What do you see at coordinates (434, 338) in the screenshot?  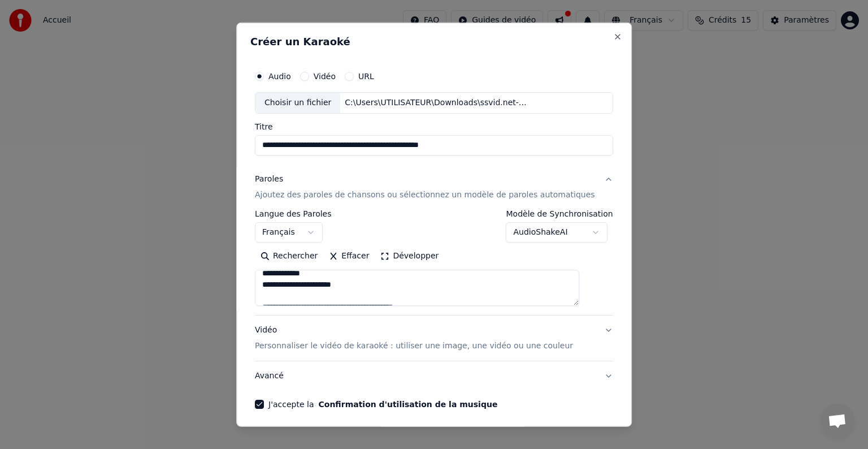 I see `button: VidéoPersonnaliser le vidéo de karaoké : utiliser une image, une vidéo ou une couleur` at bounding box center [434, 338].